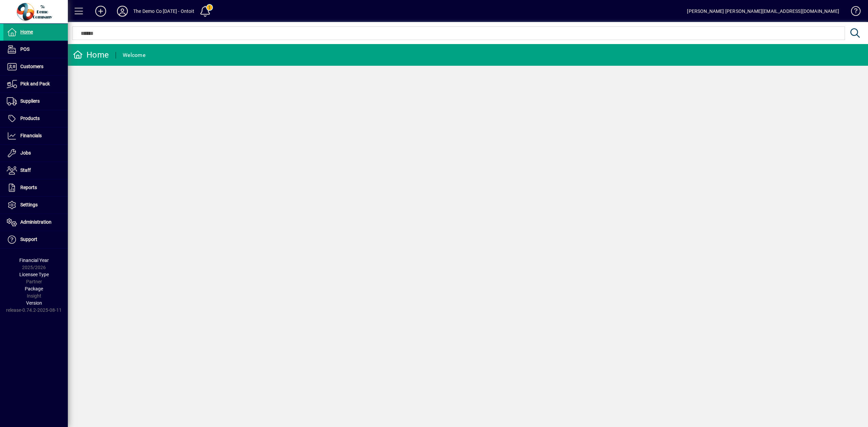 This screenshot has height=427, width=868. I want to click on a: Financials, so click(36, 136).